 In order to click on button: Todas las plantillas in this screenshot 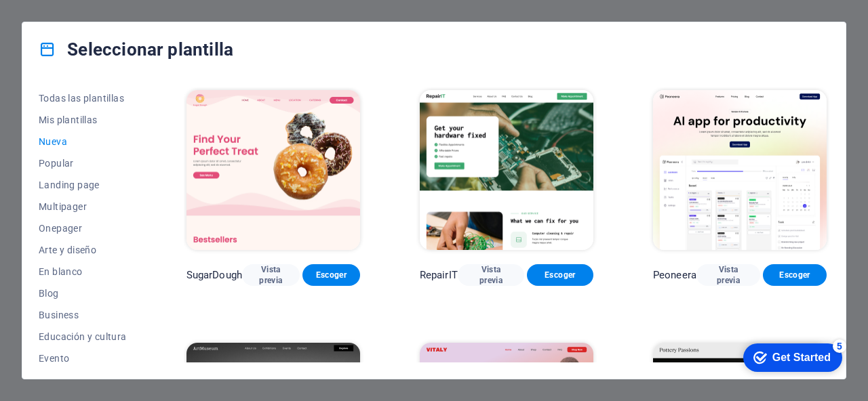, I will do `click(82, 98)`.